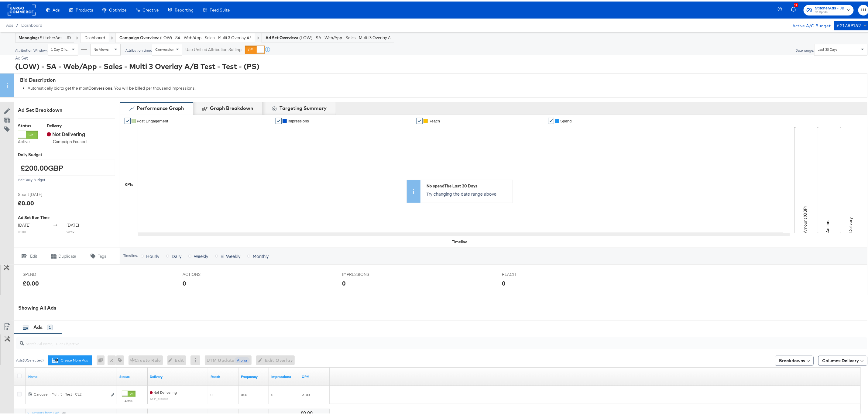 This screenshot has height=415, width=868. What do you see at coordinates (849, 24) in the screenshot?
I see `div: £217,891.92` at bounding box center [849, 24].